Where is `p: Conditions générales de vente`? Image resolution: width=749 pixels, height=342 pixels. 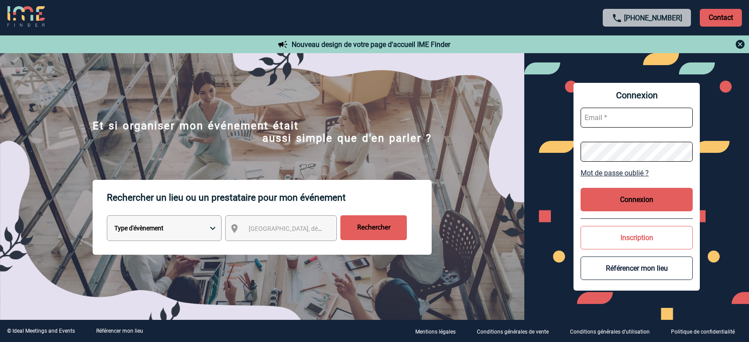
p: Conditions générales de vente is located at coordinates (513, 332).